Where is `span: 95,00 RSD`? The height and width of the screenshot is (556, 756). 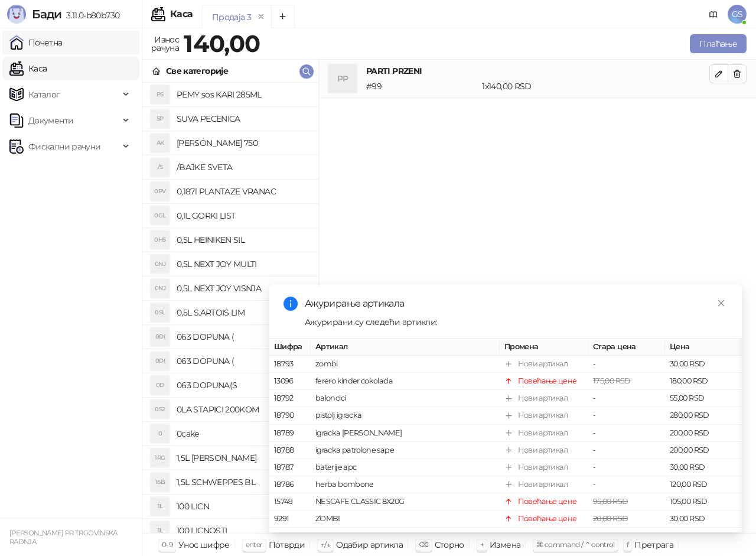 span: 95,00 RSD is located at coordinates (611, 501).